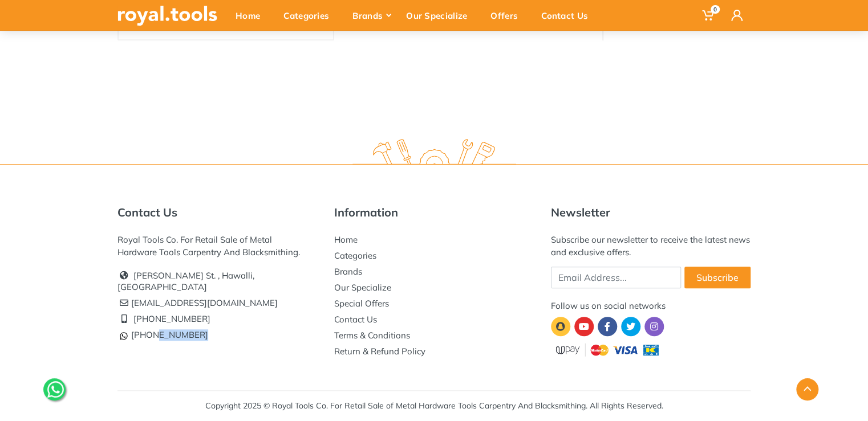  I want to click on div: Copyright 2025 © Royal Tools Co. For Retail Sale of Metal Hardware Tools Carpentry And Blacksmith..., so click(434, 406).